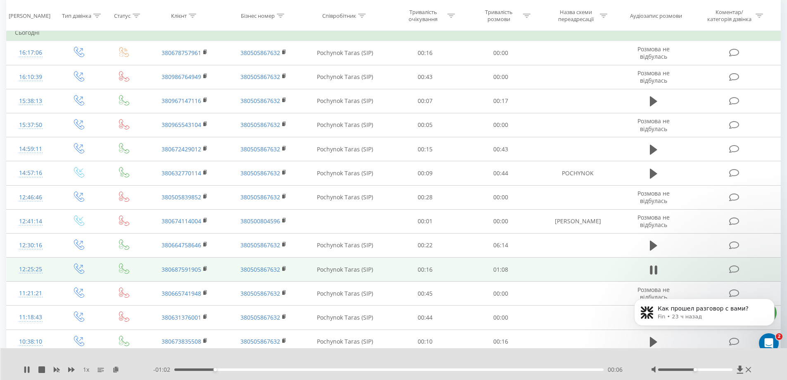 This screenshot has height=380, width=787. What do you see at coordinates (82, 134) in the screenshot?
I see `span: Как прошел разговор с вами?` at bounding box center [82, 134].